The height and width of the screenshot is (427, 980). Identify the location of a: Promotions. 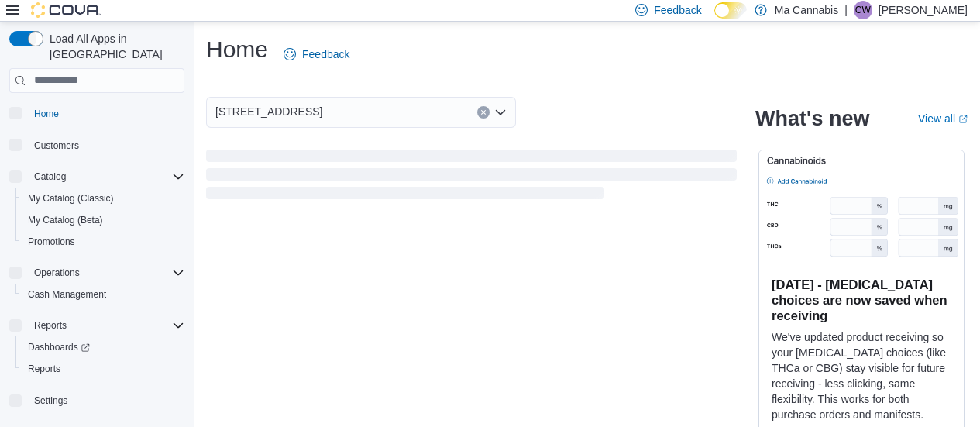
(51, 242).